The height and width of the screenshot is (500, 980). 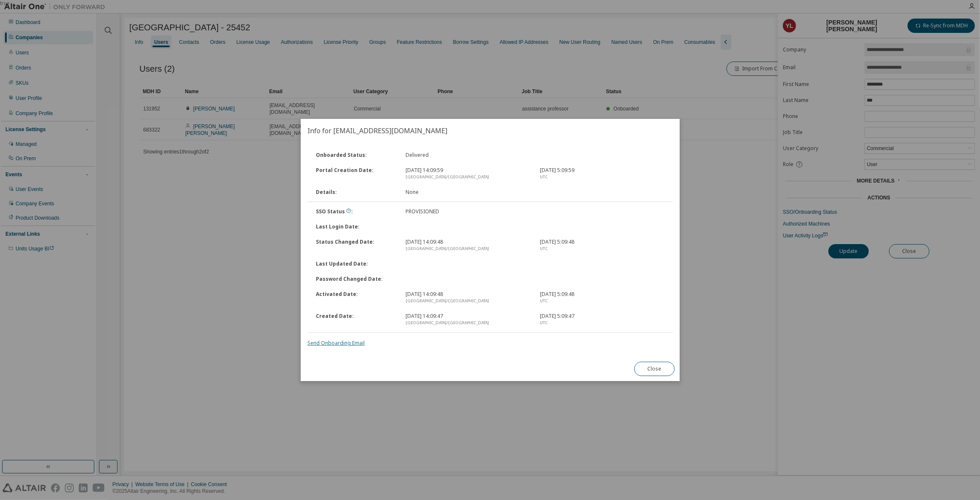 I want to click on div: Activated Date :, so click(x=356, y=297).